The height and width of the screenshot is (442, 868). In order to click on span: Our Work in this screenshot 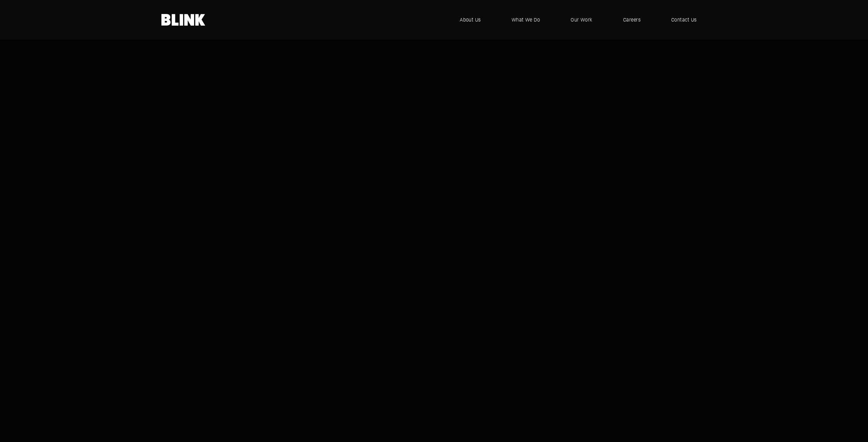, I will do `click(582, 20)`.